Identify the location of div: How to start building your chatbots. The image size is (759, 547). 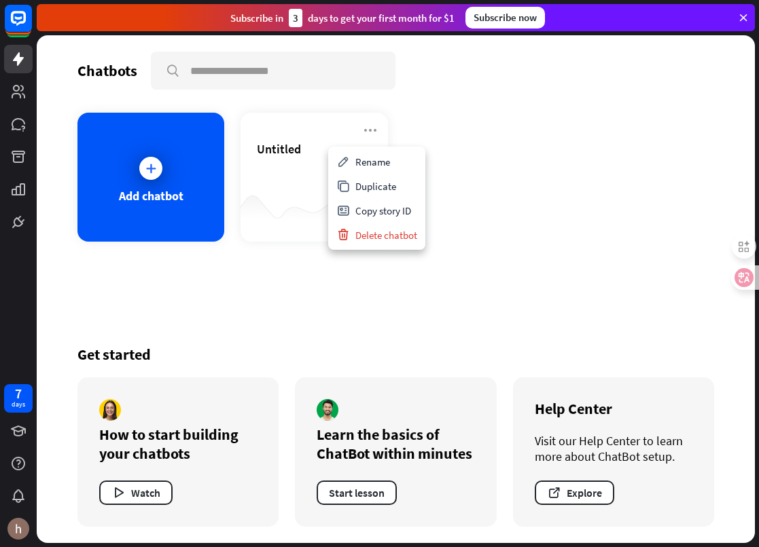
(178, 444).